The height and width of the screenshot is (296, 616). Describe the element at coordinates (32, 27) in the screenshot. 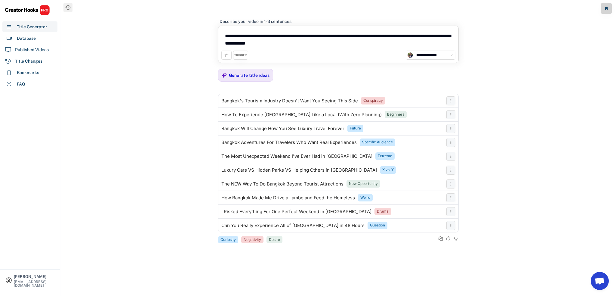

I see `div: Title Generator` at that location.